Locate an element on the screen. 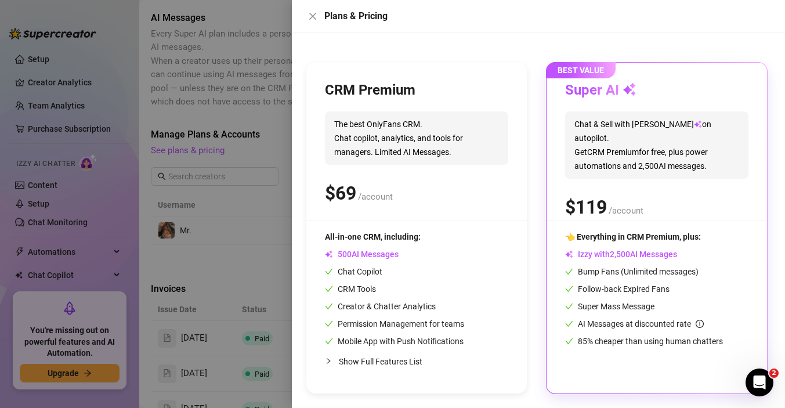 The image size is (785, 408). span: close is located at coordinates (313, 16).